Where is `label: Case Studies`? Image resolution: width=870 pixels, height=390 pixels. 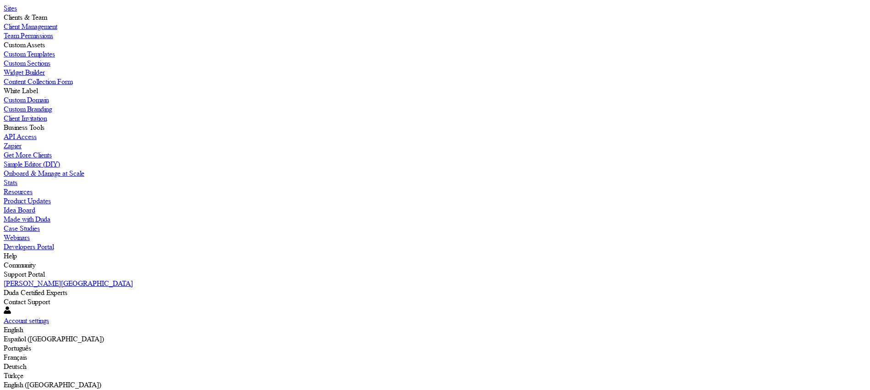
label: Case Studies is located at coordinates (22, 228).